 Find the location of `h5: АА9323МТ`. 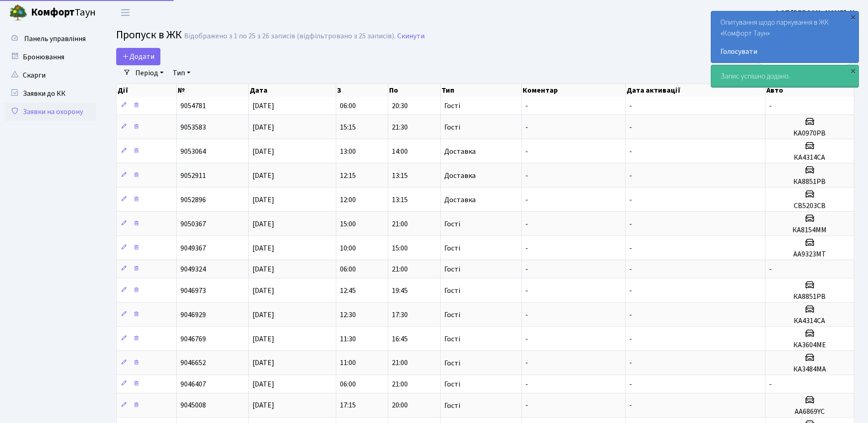

h5: АА9323МТ is located at coordinates (809, 254).